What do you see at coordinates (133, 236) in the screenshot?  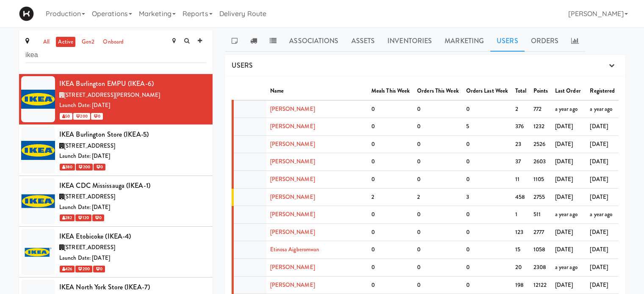 I see `div: IKEA Etobicoke (IKEA-4)` at bounding box center [133, 236].